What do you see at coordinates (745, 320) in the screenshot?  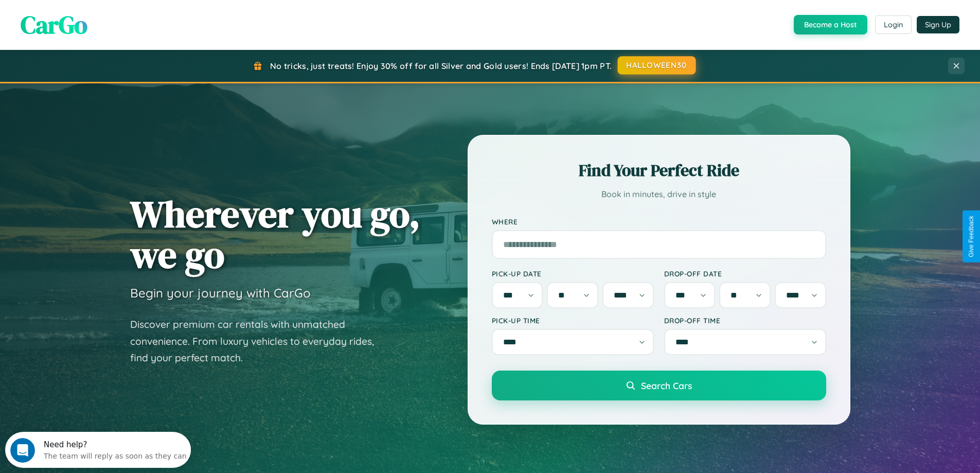 I see `label: Drop-off Time` at bounding box center [745, 320].